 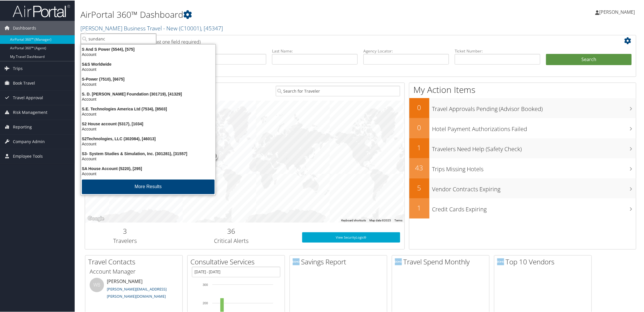 What do you see at coordinates (223, 51) in the screenshot?
I see `label: First Name:` at bounding box center [223, 51].